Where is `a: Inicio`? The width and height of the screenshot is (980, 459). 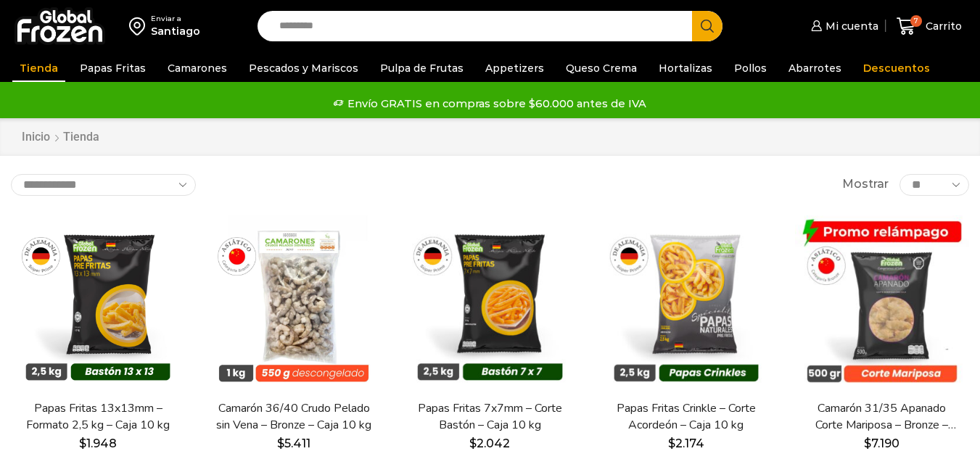 a: Inicio is located at coordinates (35, 137).